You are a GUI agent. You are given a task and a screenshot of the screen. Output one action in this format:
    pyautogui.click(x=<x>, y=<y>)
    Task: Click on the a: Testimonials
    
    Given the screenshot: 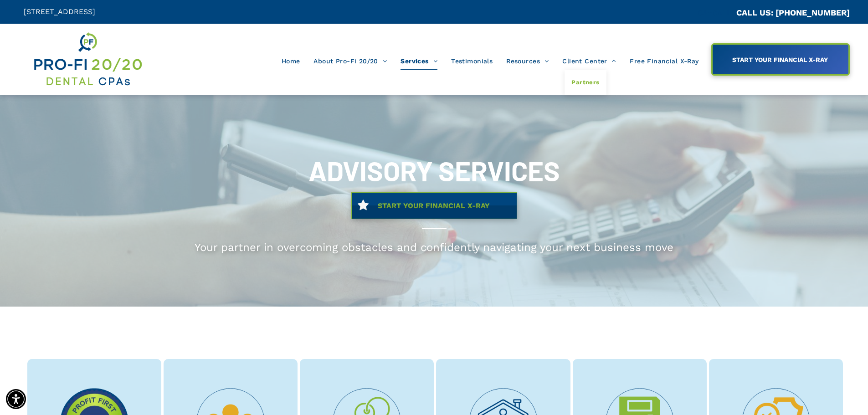 What is the action you would take?
    pyautogui.click(x=471, y=61)
    